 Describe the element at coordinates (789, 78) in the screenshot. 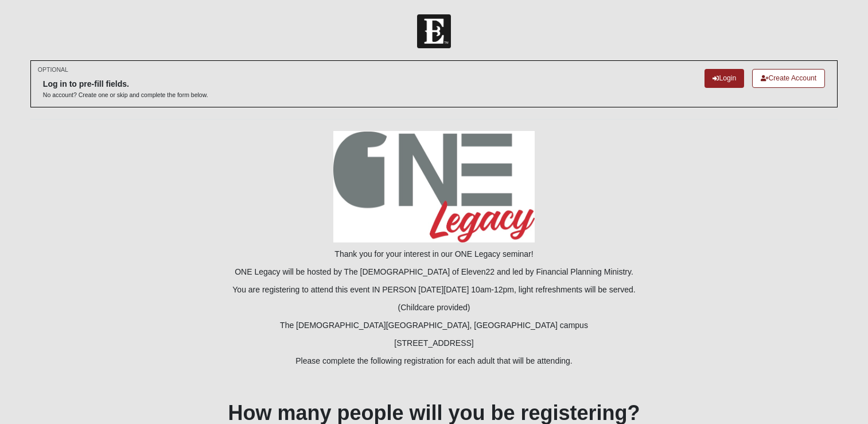

I see `a: Create Account` at that location.